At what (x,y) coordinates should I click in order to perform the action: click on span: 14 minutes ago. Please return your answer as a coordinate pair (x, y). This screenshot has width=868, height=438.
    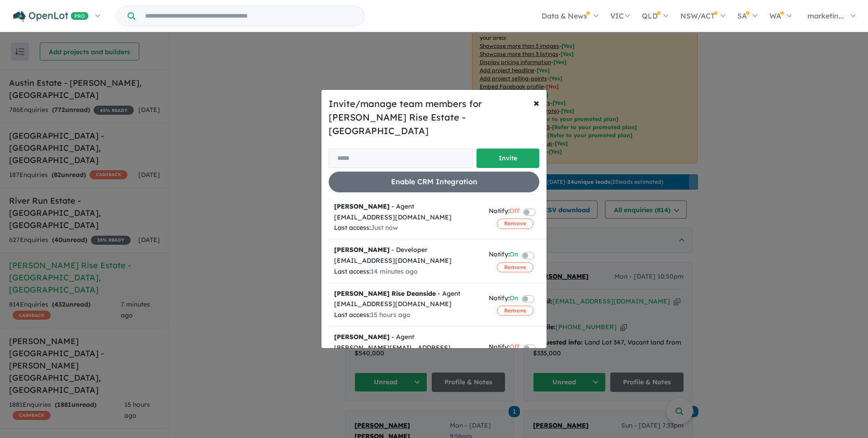
    Looking at the image, I should click on (395, 271).